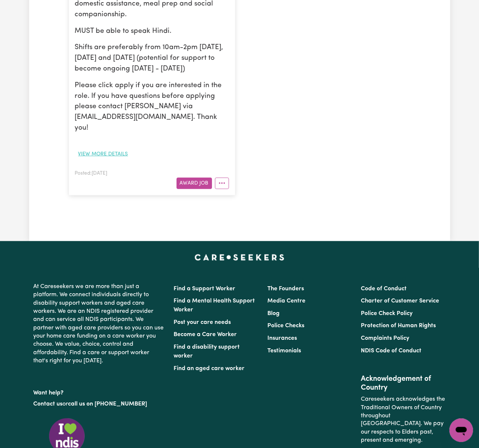 The width and height of the screenshot is (479, 448). What do you see at coordinates (202, 323) in the screenshot?
I see `a: Post your care needs` at bounding box center [202, 323].